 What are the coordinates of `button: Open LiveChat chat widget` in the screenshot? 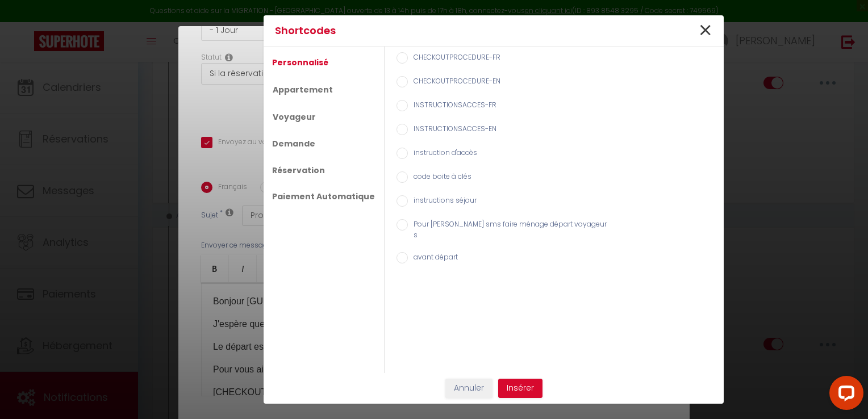 It's located at (26, 22).